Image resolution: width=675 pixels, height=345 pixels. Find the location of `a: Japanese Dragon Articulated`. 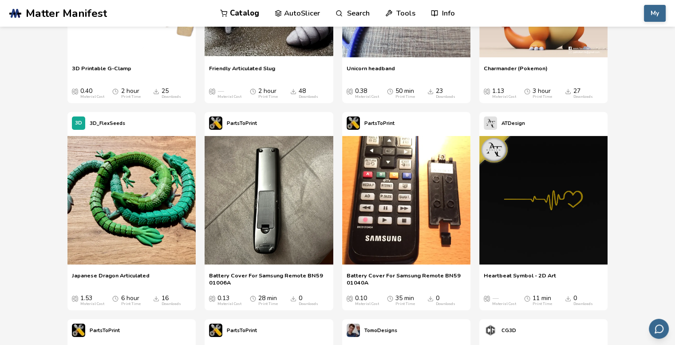

a: Japanese Dragon Articulated is located at coordinates (111, 278).